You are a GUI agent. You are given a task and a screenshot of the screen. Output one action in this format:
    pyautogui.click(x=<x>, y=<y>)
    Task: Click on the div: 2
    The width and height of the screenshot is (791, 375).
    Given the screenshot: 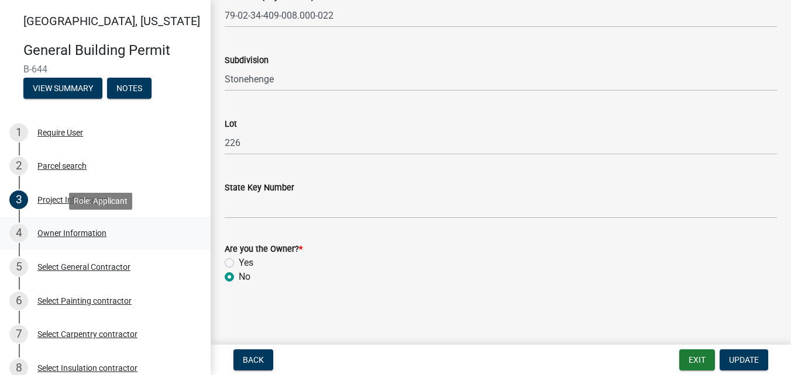 What is the action you would take?
    pyautogui.click(x=19, y=166)
    